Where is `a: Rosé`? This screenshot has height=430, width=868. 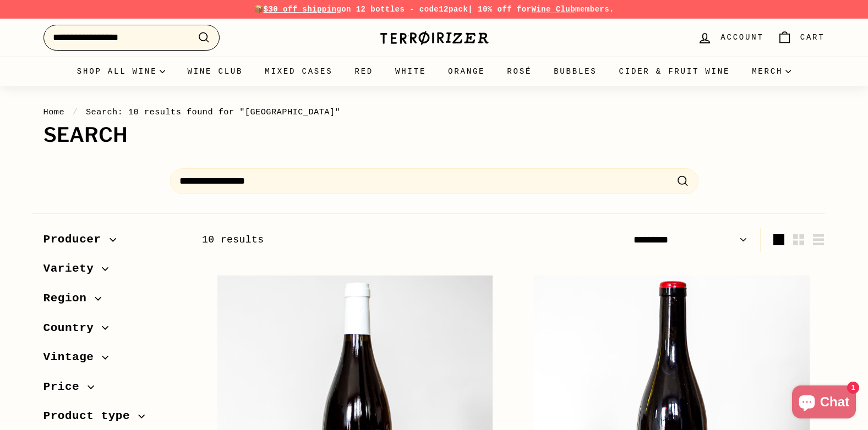
a: Rosé is located at coordinates (519, 71).